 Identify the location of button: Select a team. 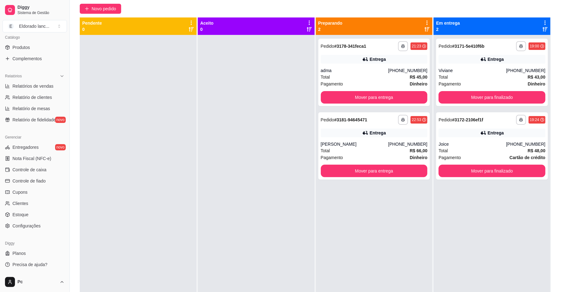
(35, 26).